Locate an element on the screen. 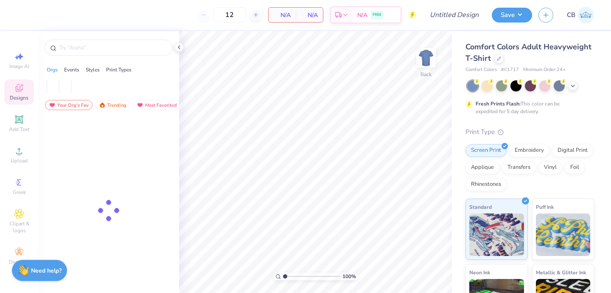  strong: Fresh Prints Flash: is located at coordinates (498, 104).